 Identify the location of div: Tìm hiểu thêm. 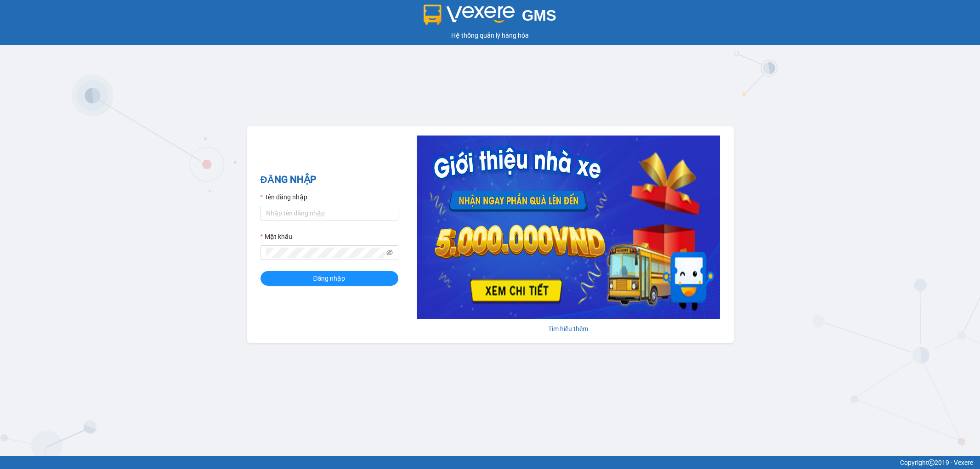
(568, 329).